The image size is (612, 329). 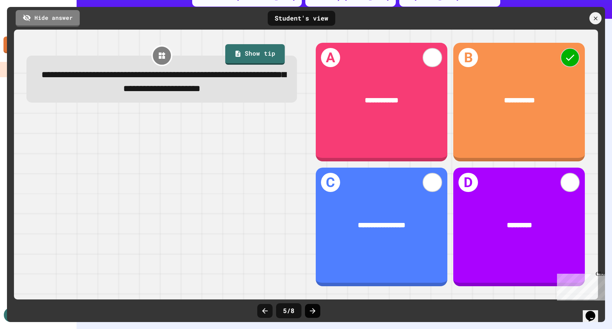 What do you see at coordinates (255, 54) in the screenshot?
I see `a: Show tip` at bounding box center [255, 54].